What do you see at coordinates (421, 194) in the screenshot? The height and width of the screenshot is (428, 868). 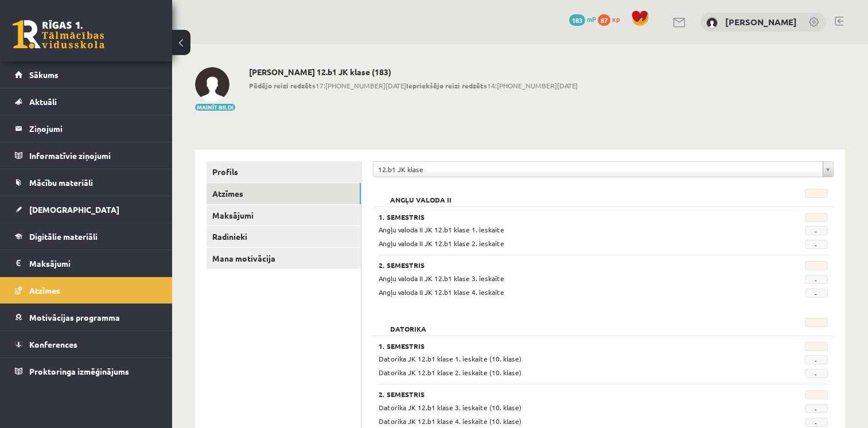 I see `h2: Angļu valoda II` at bounding box center [421, 194].